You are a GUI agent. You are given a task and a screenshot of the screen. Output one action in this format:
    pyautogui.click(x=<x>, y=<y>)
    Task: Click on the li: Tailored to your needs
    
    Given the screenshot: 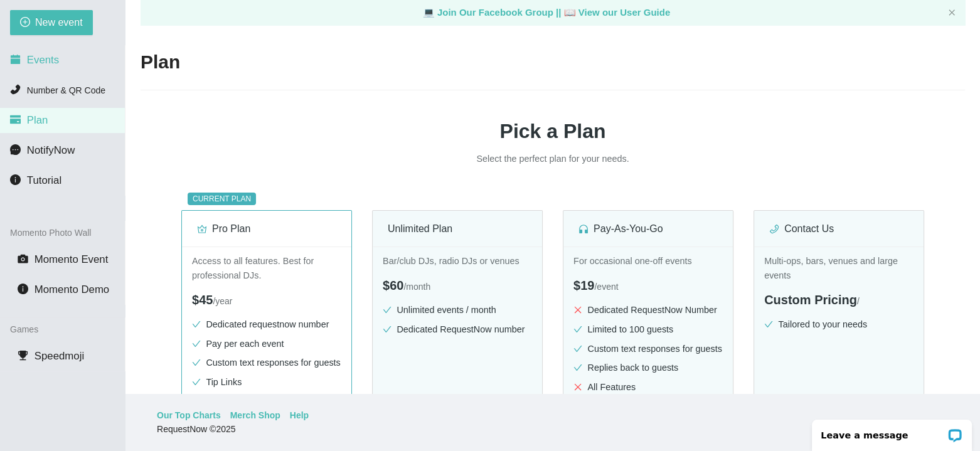 What is the action you would take?
    pyautogui.click(x=838, y=325)
    